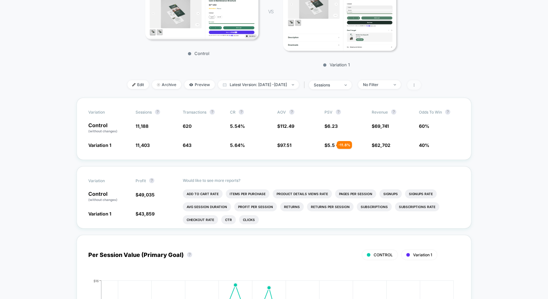 This screenshot has height=299, width=548. I want to click on li: Returns, so click(292, 207).